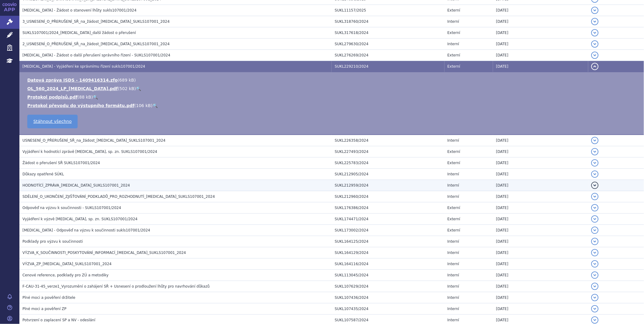 Image resolution: width=644 pixels, height=324 pixels. Describe the element at coordinates (388, 163) in the screenshot. I see `td: SUKL225783/2024` at that location.